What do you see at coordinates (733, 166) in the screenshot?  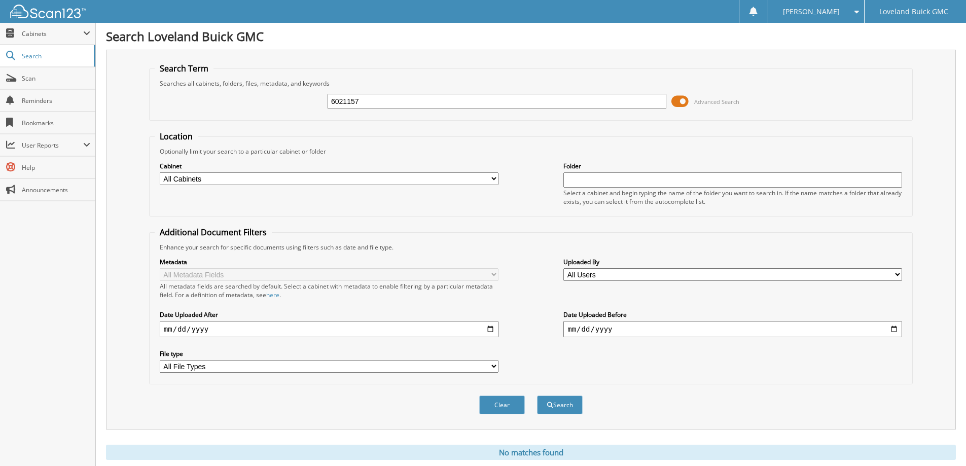 I see `label: Folder` at bounding box center [733, 166].